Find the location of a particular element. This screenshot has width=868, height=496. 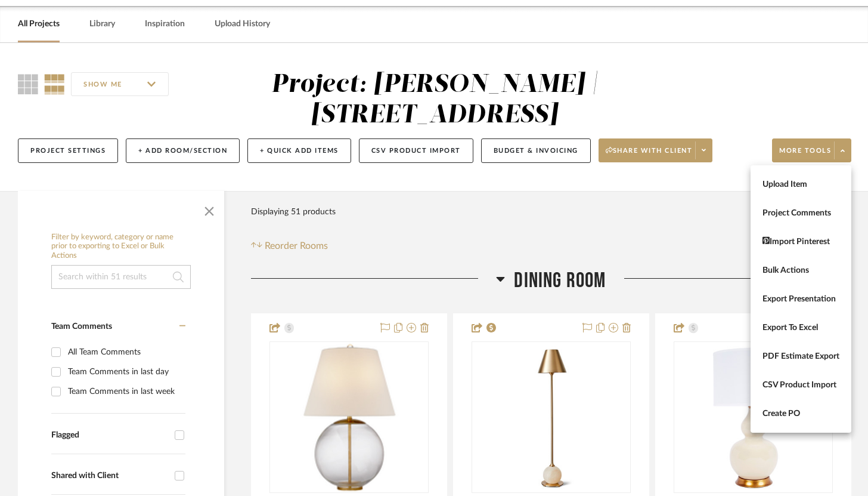

span: Bulk Actions is located at coordinates (801, 270).